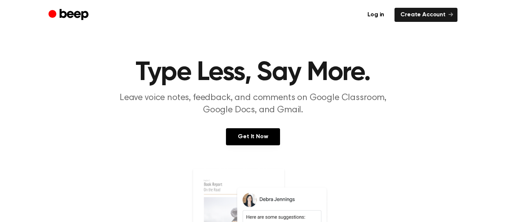 The image size is (506, 222). Describe the element at coordinates (426, 15) in the screenshot. I see `a: Create Account` at that location.